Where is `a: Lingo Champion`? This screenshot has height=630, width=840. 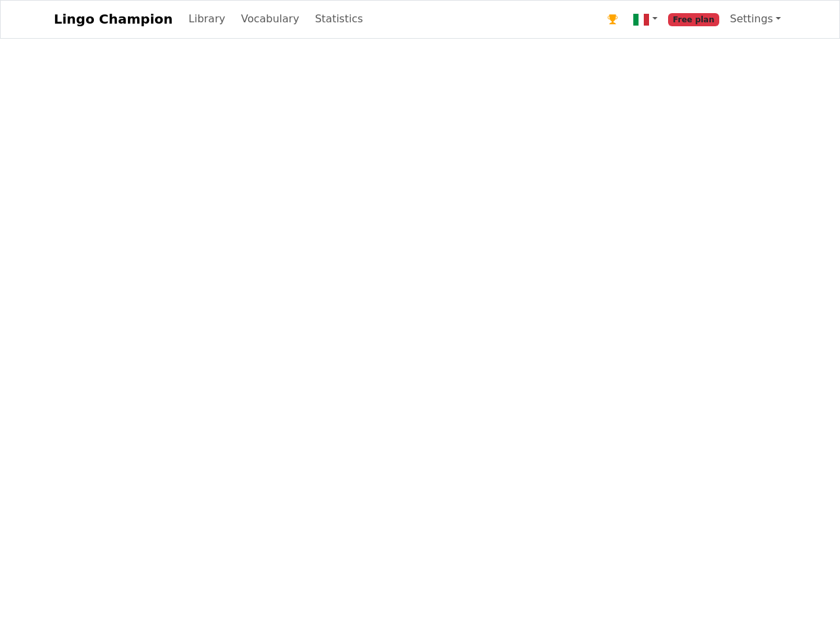
a: Lingo Champion is located at coordinates (113, 19).